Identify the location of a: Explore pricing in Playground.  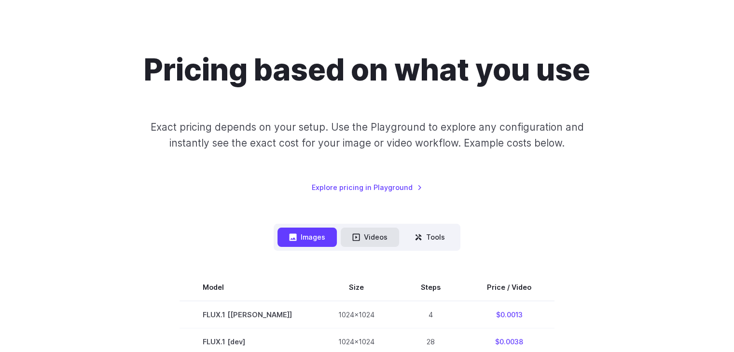
(367, 187).